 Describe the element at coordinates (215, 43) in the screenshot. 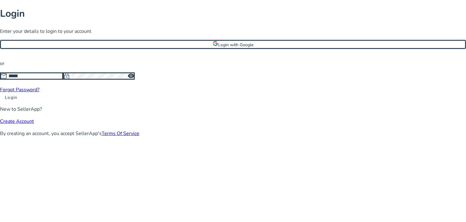

I see `img: google-logo.svg` at that location.